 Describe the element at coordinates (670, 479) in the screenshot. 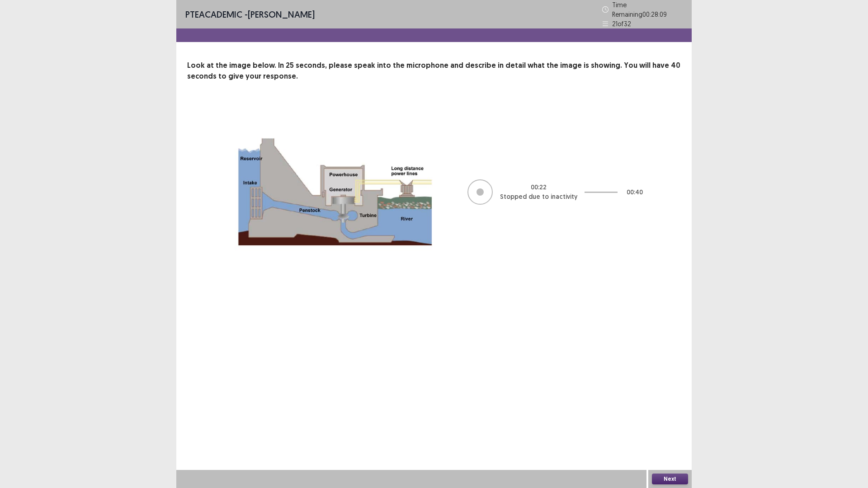

I see `button: Next` at that location.